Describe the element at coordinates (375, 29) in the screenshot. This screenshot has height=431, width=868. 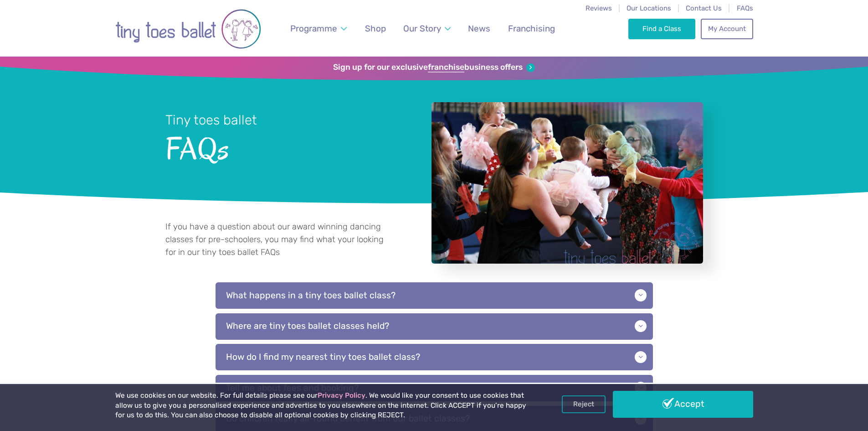
I see `a: Shop` at that location.